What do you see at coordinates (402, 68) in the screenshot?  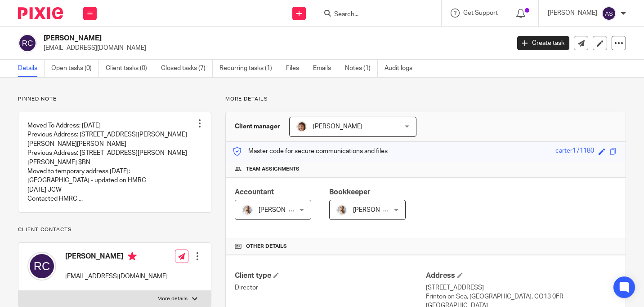 I see `a: Audit logs` at bounding box center [402, 68].